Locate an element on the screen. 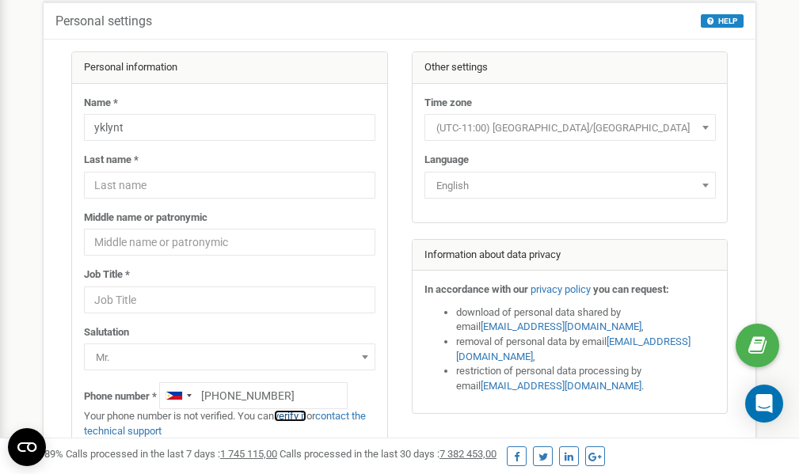  div: Telephone country code is located at coordinates (178, 396).